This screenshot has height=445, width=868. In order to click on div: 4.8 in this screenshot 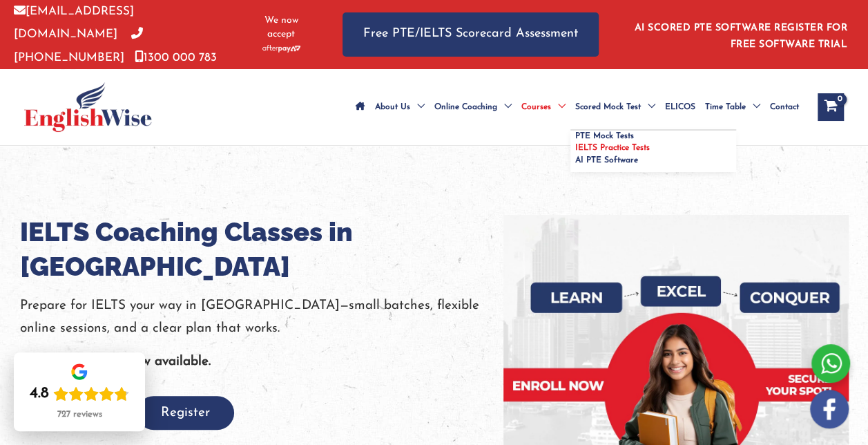, I will do `click(40, 394)`.